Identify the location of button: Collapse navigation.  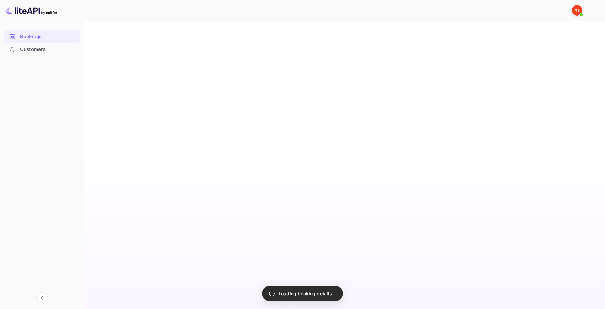
(42, 298).